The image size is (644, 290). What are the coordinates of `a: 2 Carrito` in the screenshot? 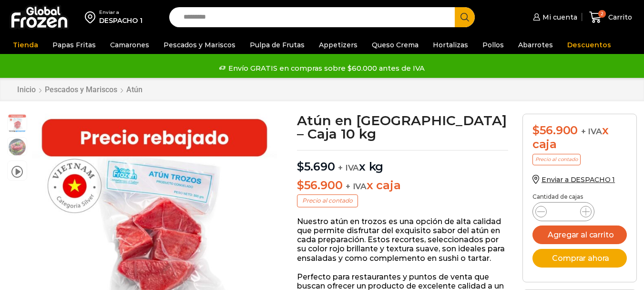 It's located at (611, 17).